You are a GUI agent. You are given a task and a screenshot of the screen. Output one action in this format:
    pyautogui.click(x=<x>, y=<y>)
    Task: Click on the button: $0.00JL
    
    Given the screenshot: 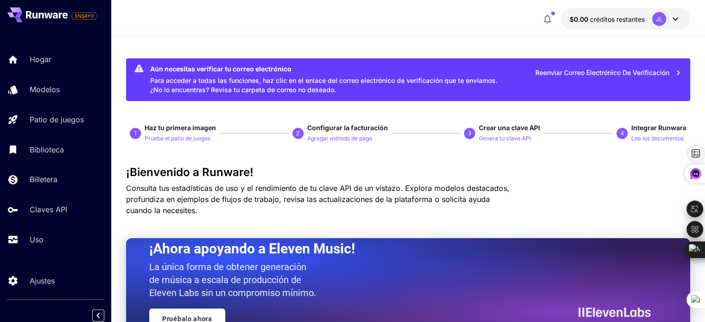 What is the action you would take?
    pyautogui.click(x=625, y=19)
    